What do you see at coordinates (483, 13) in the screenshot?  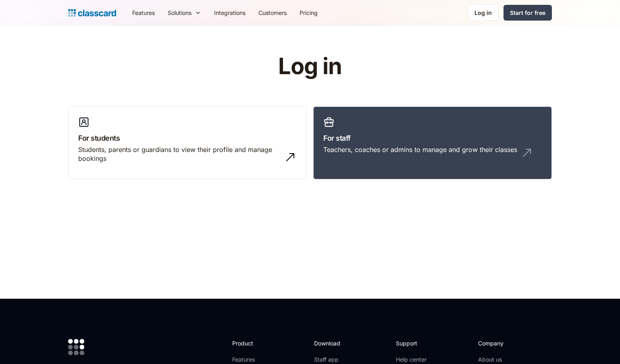 I see `a: Log in` at bounding box center [483, 13].